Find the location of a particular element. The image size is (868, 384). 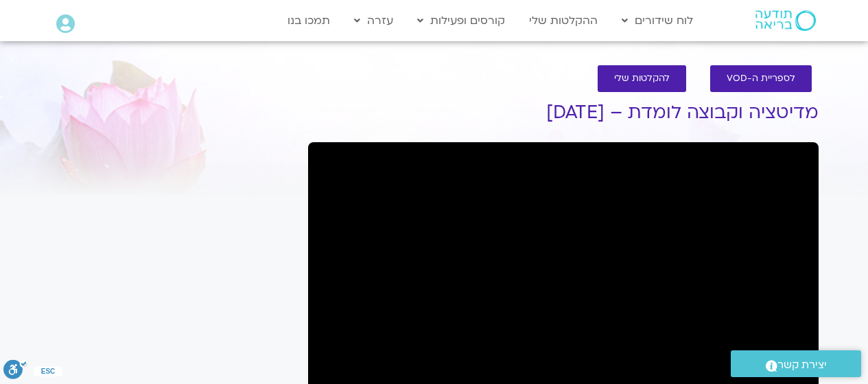

a: להקלטות שלי is located at coordinates (641, 78).